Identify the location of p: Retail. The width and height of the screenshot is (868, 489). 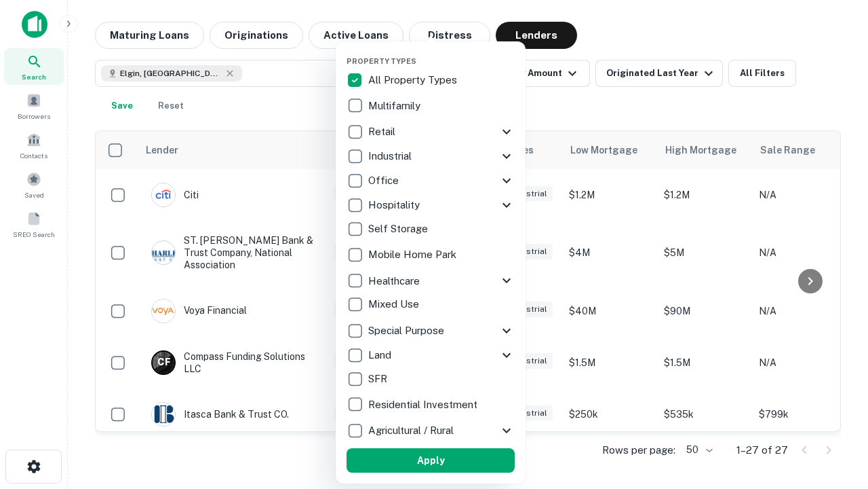
(383, 131).